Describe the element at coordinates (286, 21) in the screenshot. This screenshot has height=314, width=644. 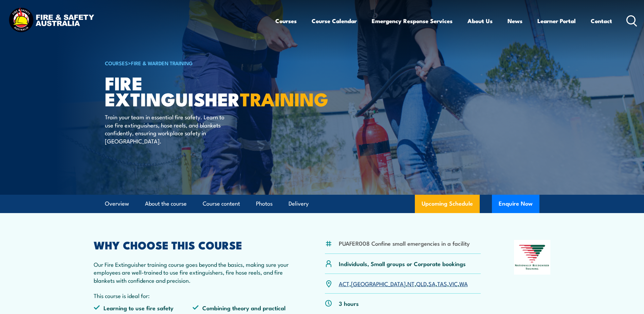
I see `a: Courses` at that location.